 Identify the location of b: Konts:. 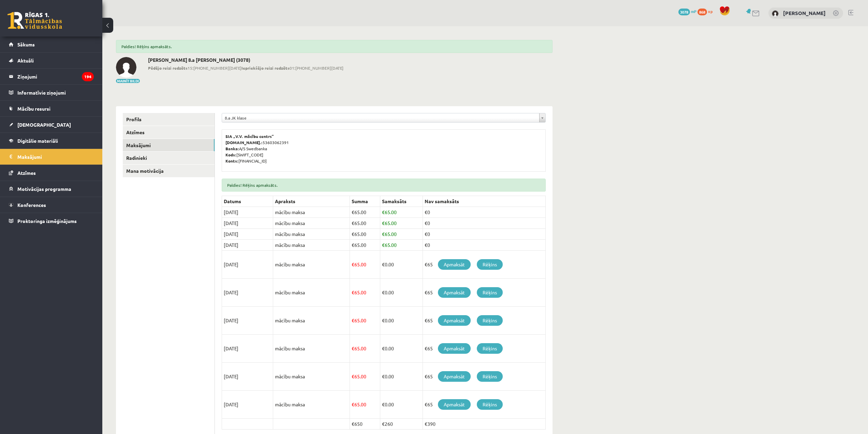
(232, 161).